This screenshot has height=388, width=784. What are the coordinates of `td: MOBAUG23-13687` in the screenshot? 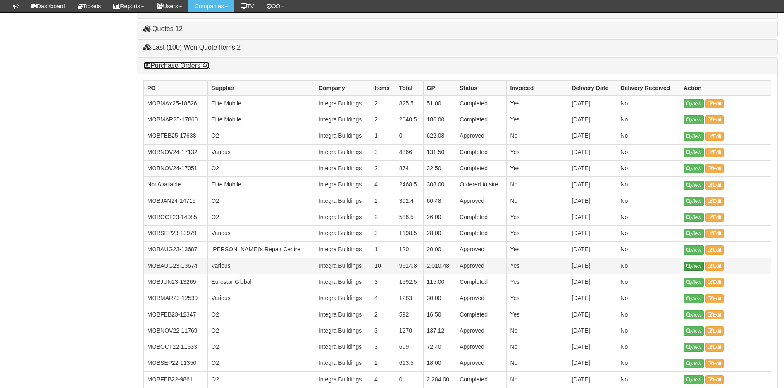 It's located at (176, 250).